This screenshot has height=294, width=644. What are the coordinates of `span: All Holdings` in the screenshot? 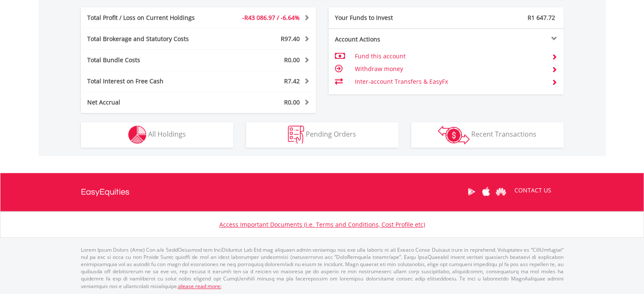 It's located at (167, 134).